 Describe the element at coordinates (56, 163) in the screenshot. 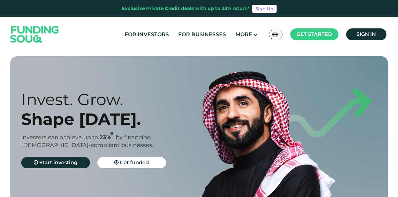

I see `a: Start investing` at that location.